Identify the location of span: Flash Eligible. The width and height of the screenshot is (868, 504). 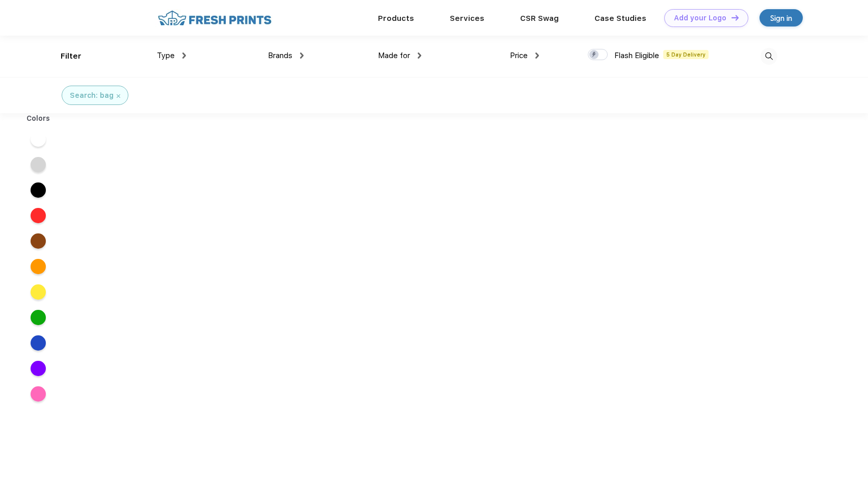
(637, 55).